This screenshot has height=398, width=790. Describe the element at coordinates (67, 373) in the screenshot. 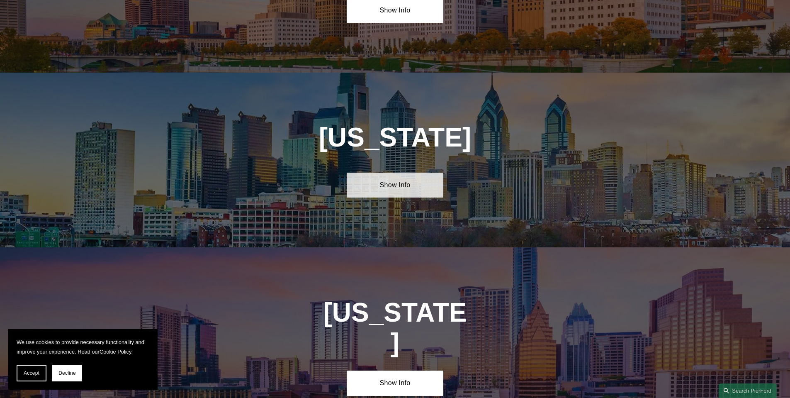

I see `span: Decline` at that location.